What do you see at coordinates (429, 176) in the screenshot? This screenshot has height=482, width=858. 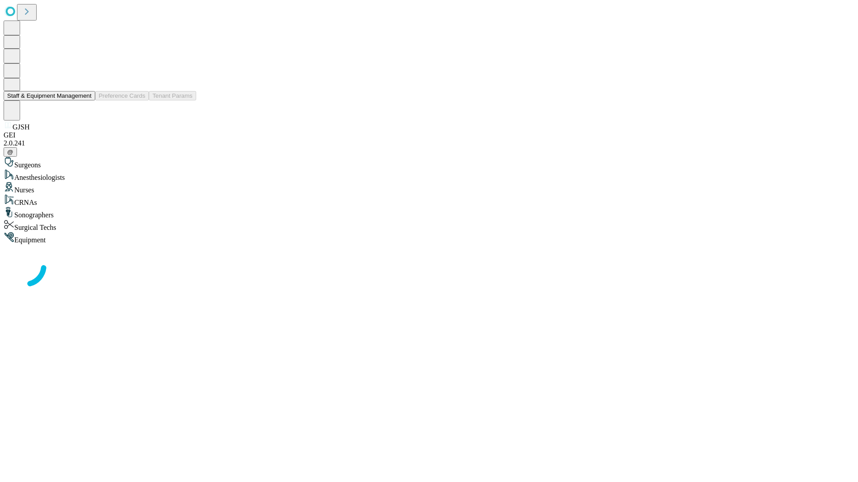 I see `div: Anesthesiologists` at bounding box center [429, 176].